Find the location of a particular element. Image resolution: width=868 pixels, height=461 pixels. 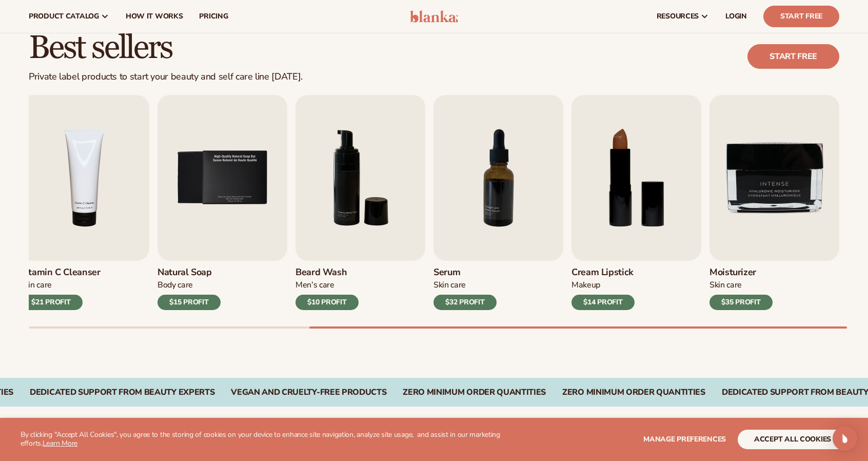

span: product catalog is located at coordinates (64, 16).